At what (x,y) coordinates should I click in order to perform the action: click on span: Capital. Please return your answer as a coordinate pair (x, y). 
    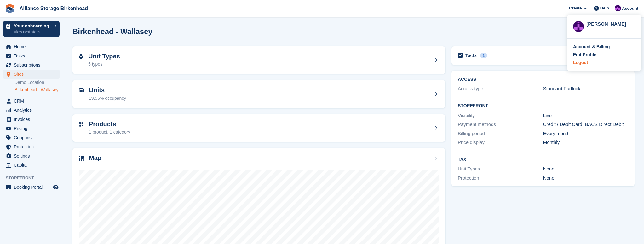
    Looking at the image, I should click on (33, 165).